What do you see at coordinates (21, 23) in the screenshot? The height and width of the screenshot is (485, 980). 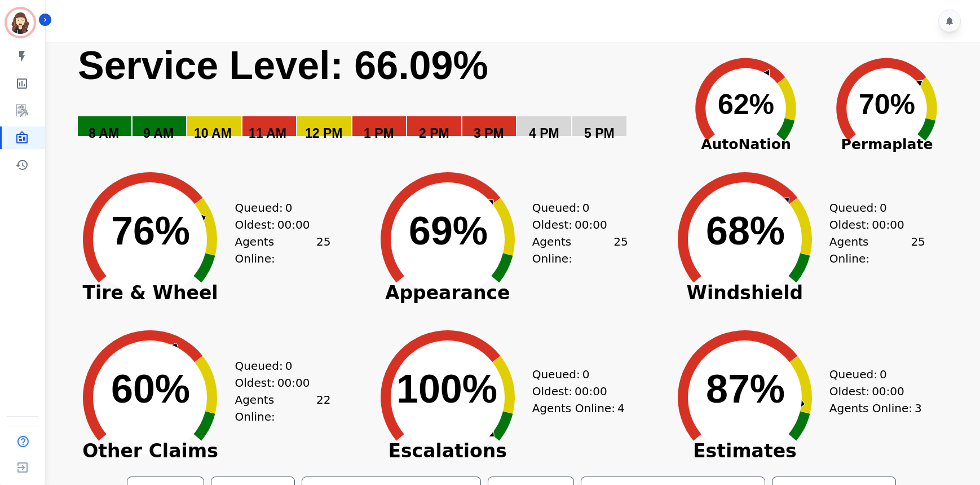 I see `img: Bordered avatar` at bounding box center [21, 23].